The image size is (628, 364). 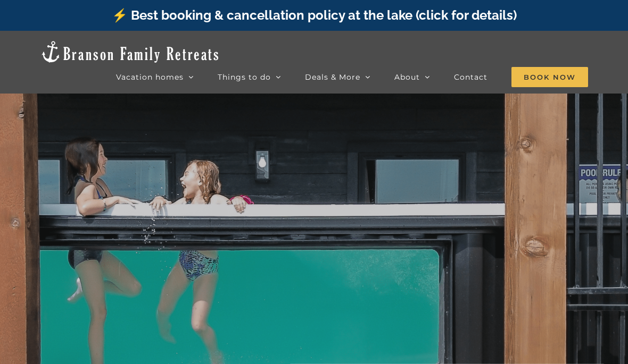 I want to click on img: Branson Family Retreats Logo, so click(x=130, y=51).